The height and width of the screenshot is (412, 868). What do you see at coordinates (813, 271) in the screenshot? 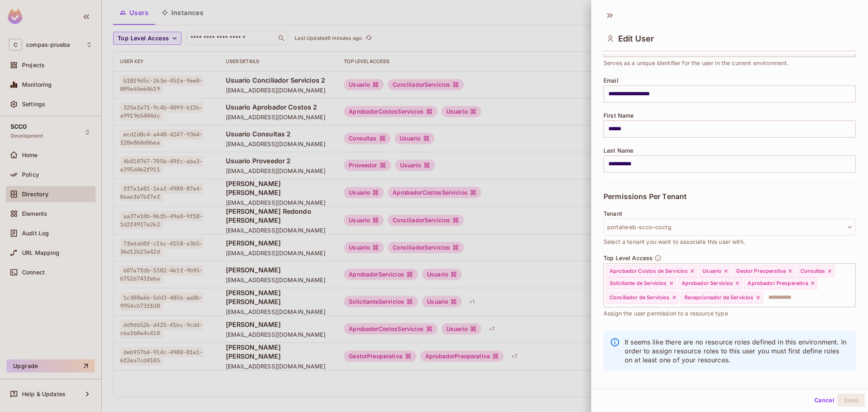
I see `span: Consultas` at bounding box center [813, 271].